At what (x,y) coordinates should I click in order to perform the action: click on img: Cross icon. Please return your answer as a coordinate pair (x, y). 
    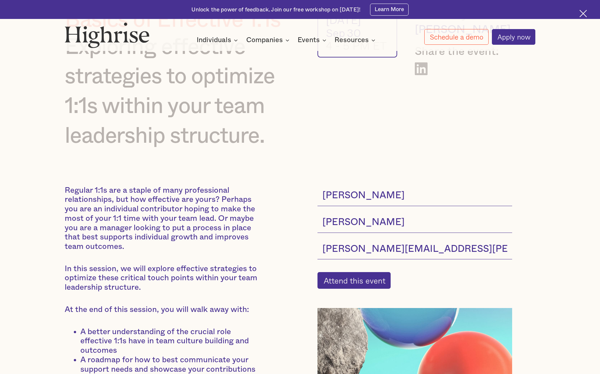
    Looking at the image, I should click on (583, 13).